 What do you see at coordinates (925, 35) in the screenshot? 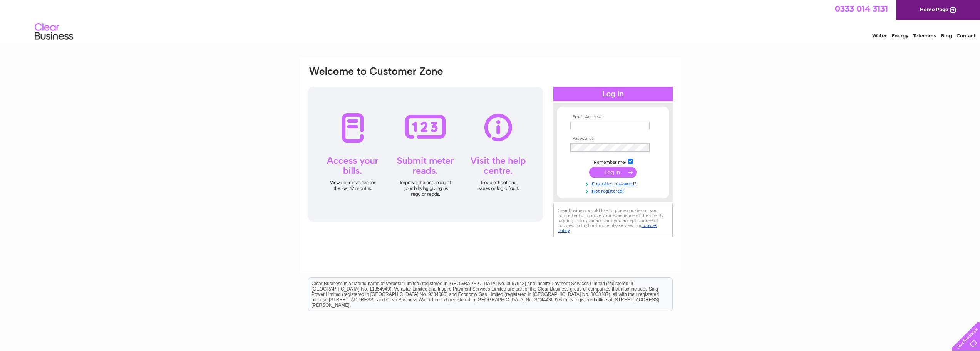
I see `a: Telecoms` at bounding box center [925, 35].